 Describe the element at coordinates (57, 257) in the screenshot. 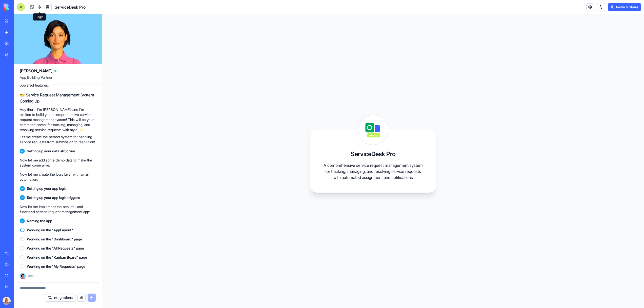

I see `span: Working on the "Kanban Board" page` at that location.